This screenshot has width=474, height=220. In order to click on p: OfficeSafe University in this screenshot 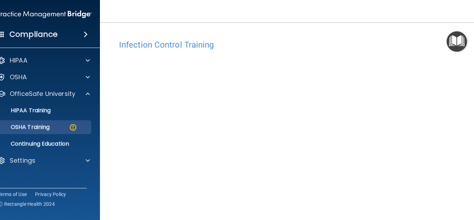, I will do `click(42, 94)`.